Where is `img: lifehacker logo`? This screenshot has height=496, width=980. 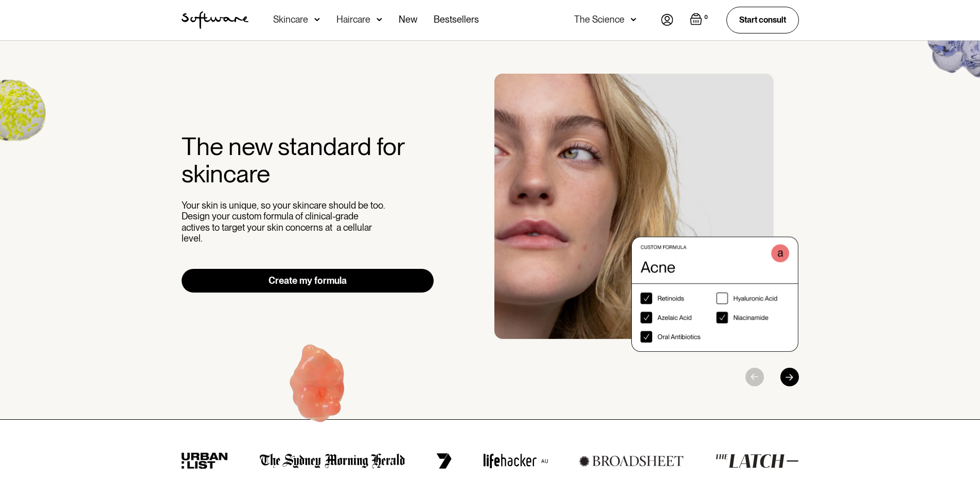
img: lifehacker logo is located at coordinates (515, 461).